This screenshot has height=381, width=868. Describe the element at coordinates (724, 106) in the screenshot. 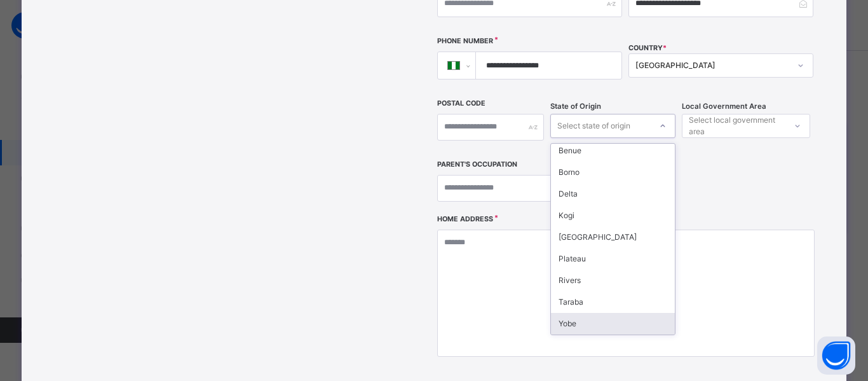

I see `span: Local Government Area` at that location.